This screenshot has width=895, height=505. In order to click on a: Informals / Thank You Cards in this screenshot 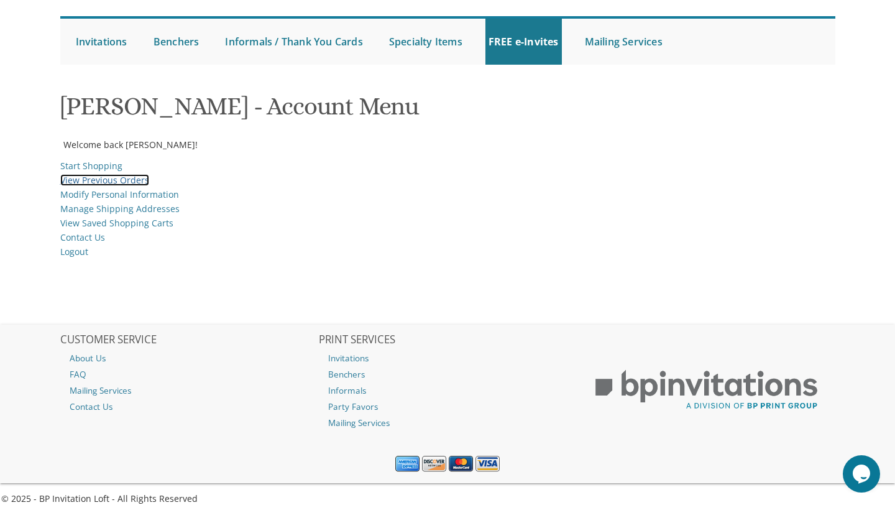, I will do `click(294, 42)`.